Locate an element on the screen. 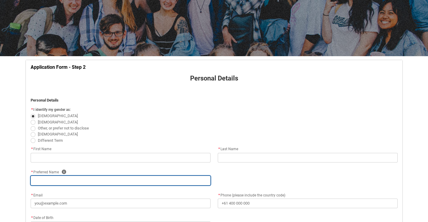 The height and width of the screenshot is (222, 428). label: Phone (please include the country code) is located at coordinates (253, 195).